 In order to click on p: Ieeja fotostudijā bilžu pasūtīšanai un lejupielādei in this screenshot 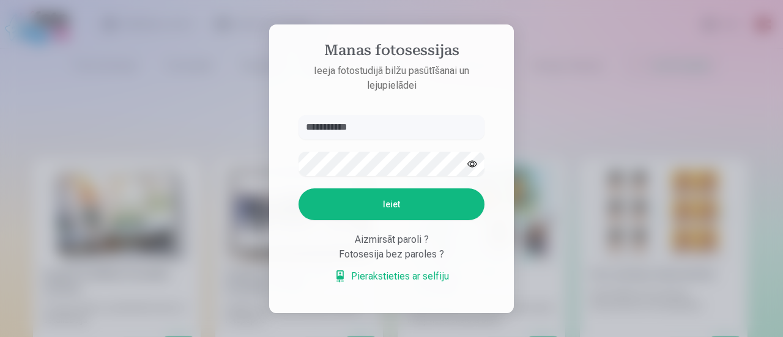, I will do `click(392, 78)`.